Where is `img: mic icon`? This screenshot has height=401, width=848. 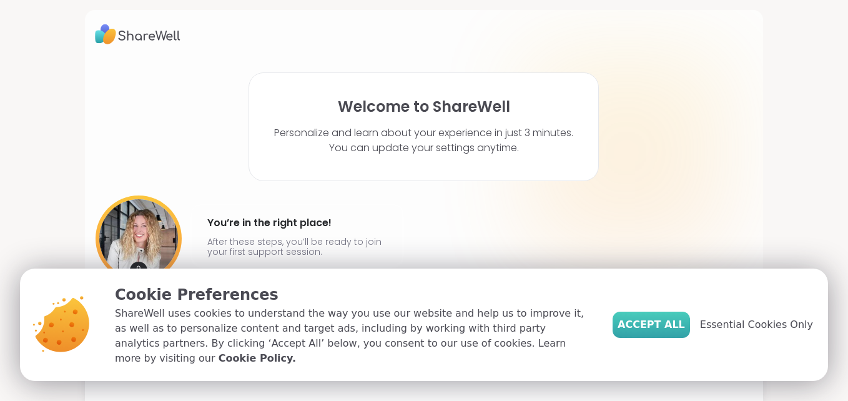 img: mic icon is located at coordinates (139, 270).